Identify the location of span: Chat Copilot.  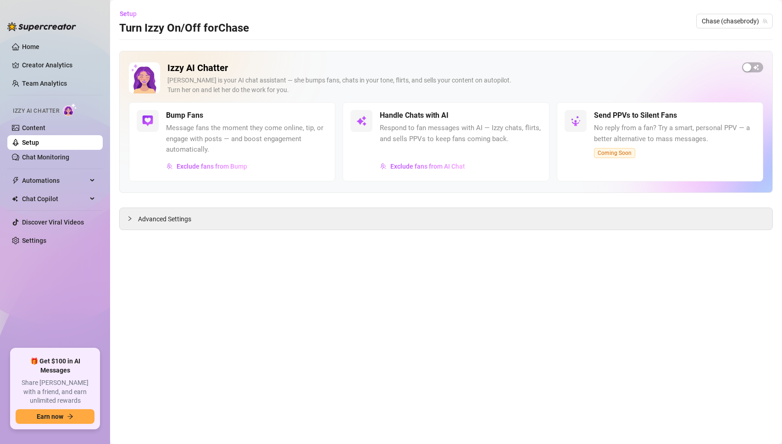
(55, 199).